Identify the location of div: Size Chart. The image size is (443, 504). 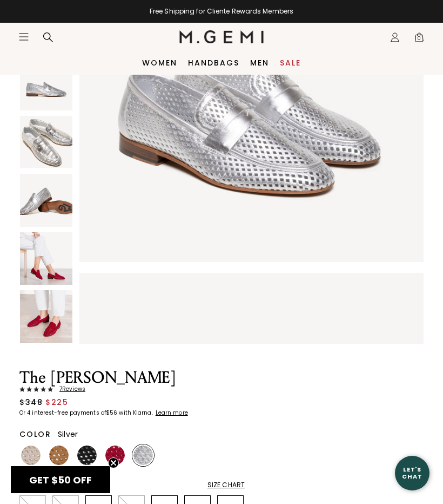
(226, 485).